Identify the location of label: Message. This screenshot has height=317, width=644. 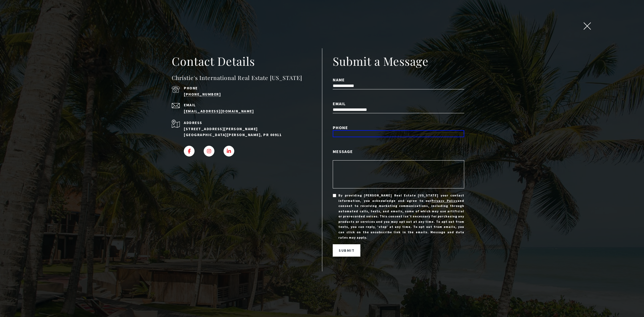
(398, 152).